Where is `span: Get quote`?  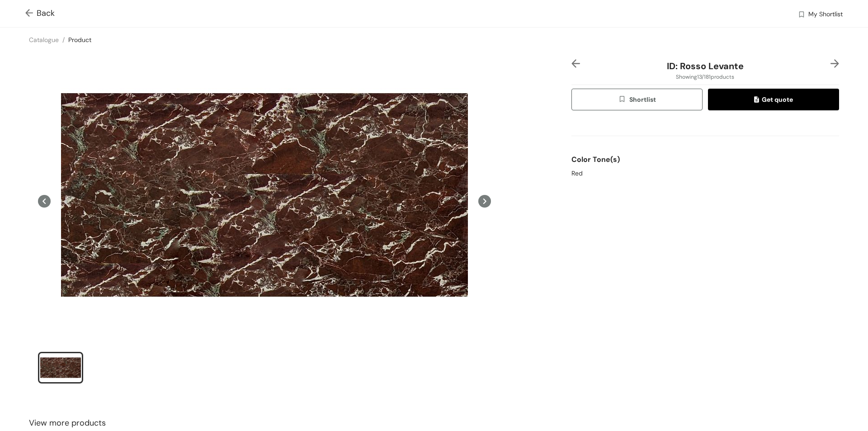
span: Get quote is located at coordinates (773, 100).